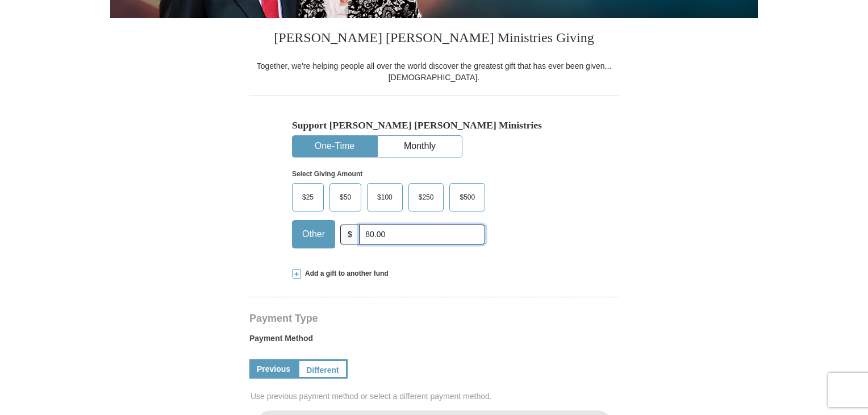 This screenshot has width=868, height=415. What do you see at coordinates (327, 174) in the screenshot?
I see `strong: Select Giving Amount` at bounding box center [327, 174].